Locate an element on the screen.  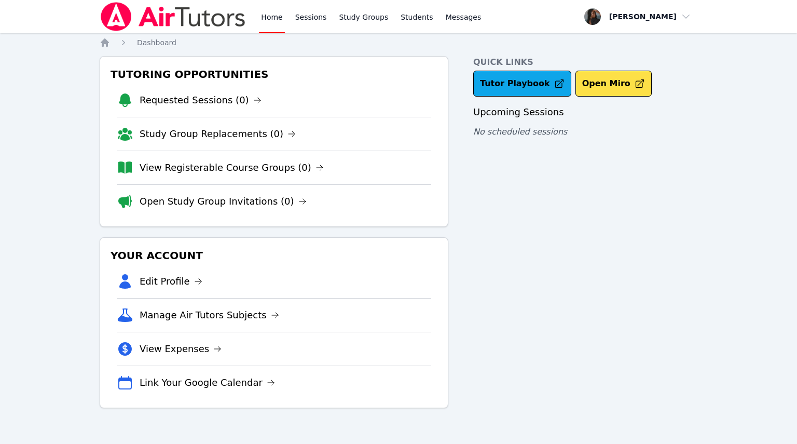
a: Study Group Replacements (0) is located at coordinates (218, 134).